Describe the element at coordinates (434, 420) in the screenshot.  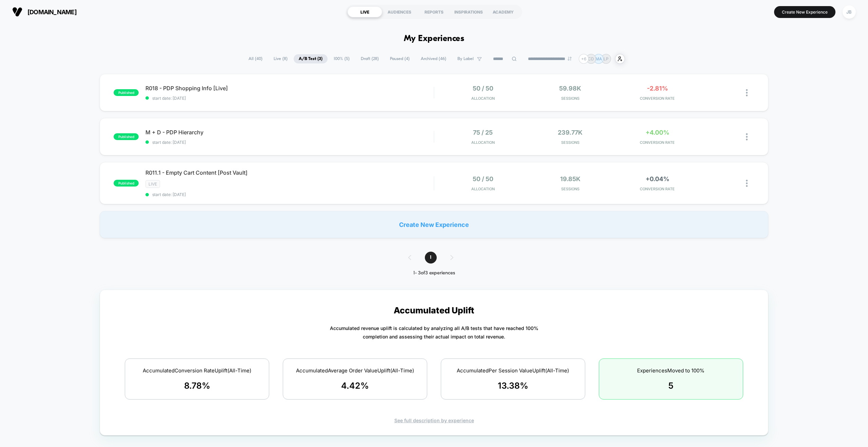
I see `div: See full description by experience` at that location.